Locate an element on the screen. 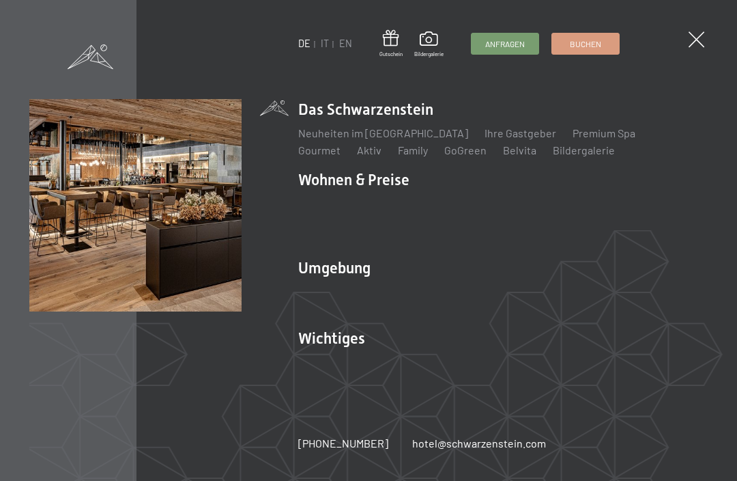  a: EN is located at coordinates (345, 43).